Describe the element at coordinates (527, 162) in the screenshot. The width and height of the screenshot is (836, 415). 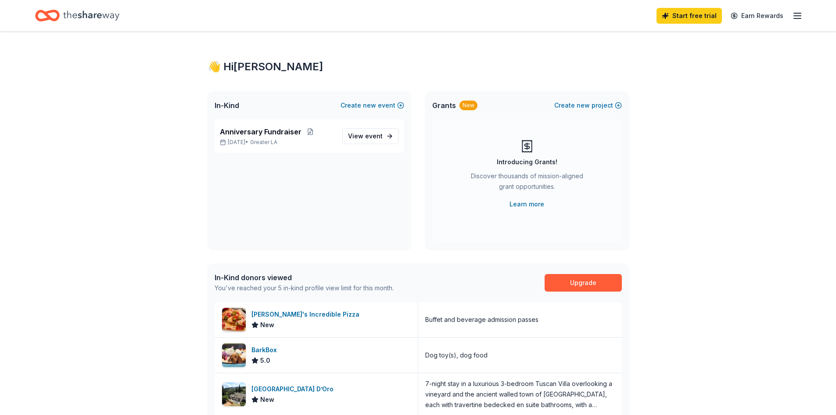
I see `div: Introducing Grants!` at that location.